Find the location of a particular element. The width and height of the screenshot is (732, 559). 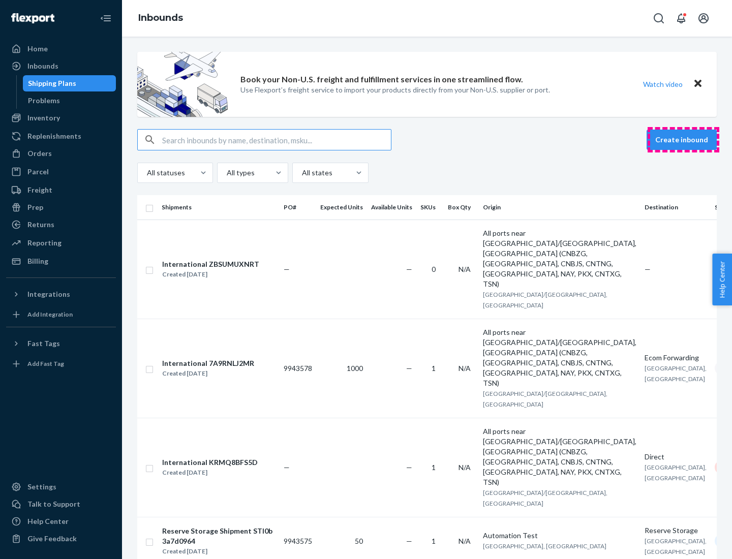

span: 1000 is located at coordinates (355, 368).